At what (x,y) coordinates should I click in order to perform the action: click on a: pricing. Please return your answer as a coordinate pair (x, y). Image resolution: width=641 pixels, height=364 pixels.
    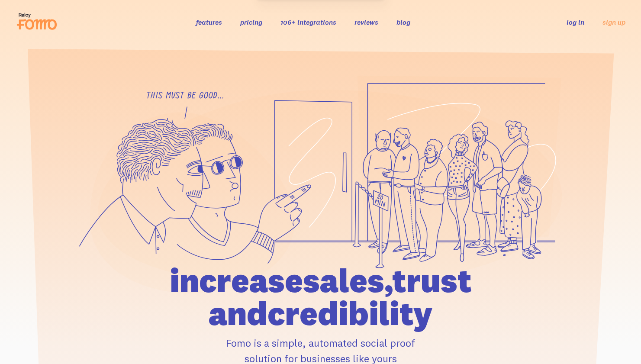
    Looking at the image, I should click on (251, 22).